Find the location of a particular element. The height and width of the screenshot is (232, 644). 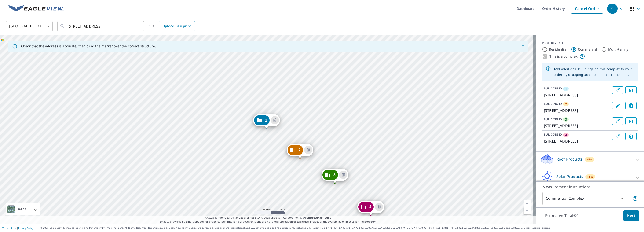

button: Edit building 1 is located at coordinates (618, 90).